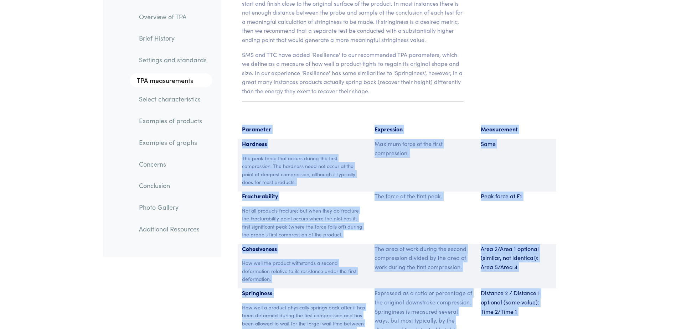 This screenshot has height=329, width=676. Describe the element at coordinates (304, 129) in the screenshot. I see `p: Parameter` at that location.